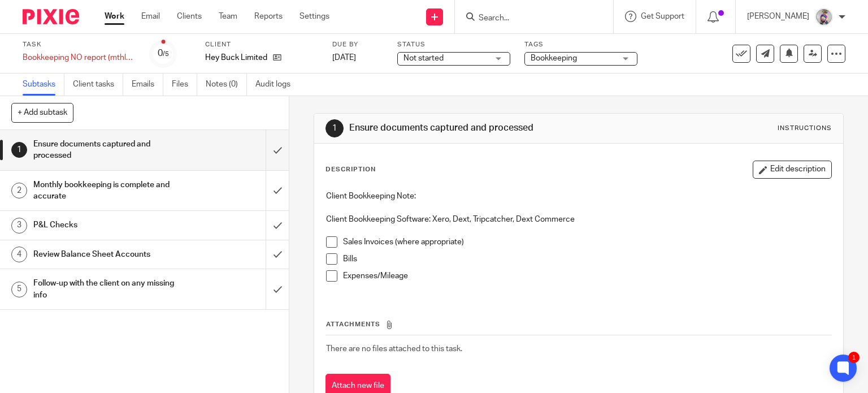 The width and height of the screenshot is (868, 393). I want to click on p: Description, so click(351, 170).